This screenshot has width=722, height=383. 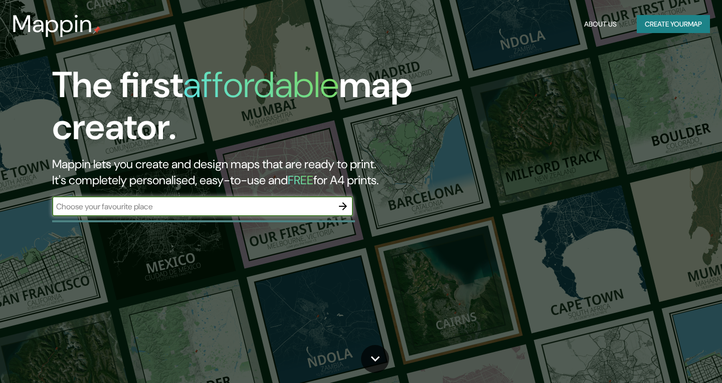 I want to click on h2: Mappin lets you create and design maps that are ready to print. It's completely personalised, eas..., so click(x=232, y=172).